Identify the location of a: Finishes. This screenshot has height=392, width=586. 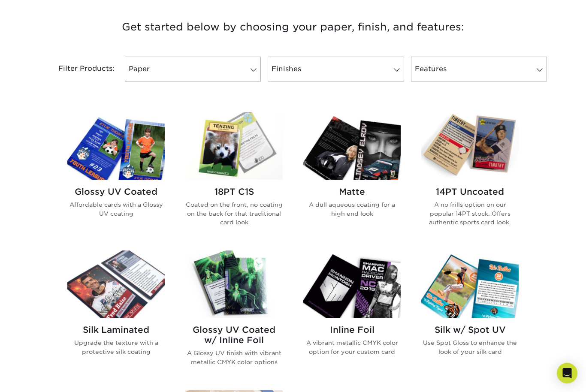
(335, 69).